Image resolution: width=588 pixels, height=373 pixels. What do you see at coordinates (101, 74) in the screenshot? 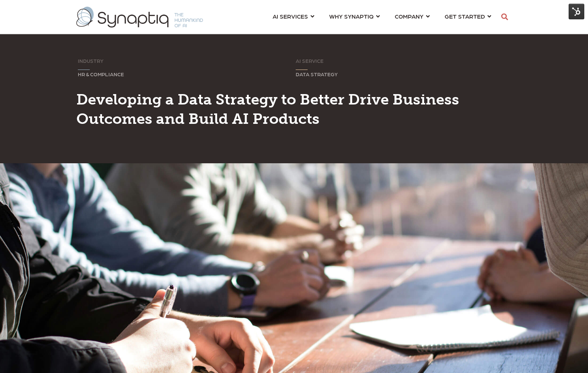
I see `span: HR & COMPLIANCE` at bounding box center [101, 74].